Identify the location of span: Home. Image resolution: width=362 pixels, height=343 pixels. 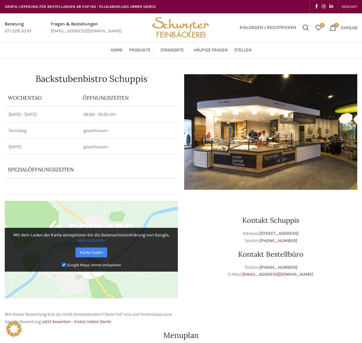
(117, 50).